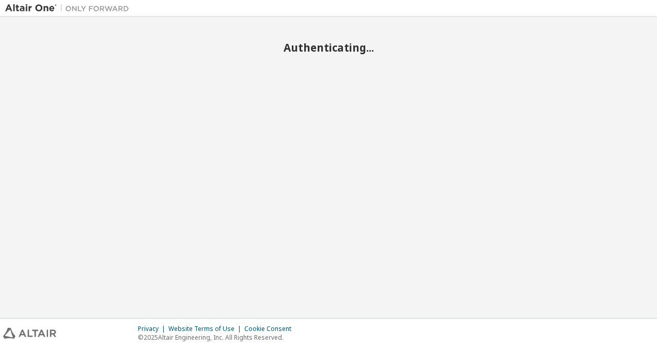 Image resolution: width=657 pixels, height=348 pixels. What do you see at coordinates (153, 329) in the screenshot?
I see `div: Privacy` at bounding box center [153, 329].